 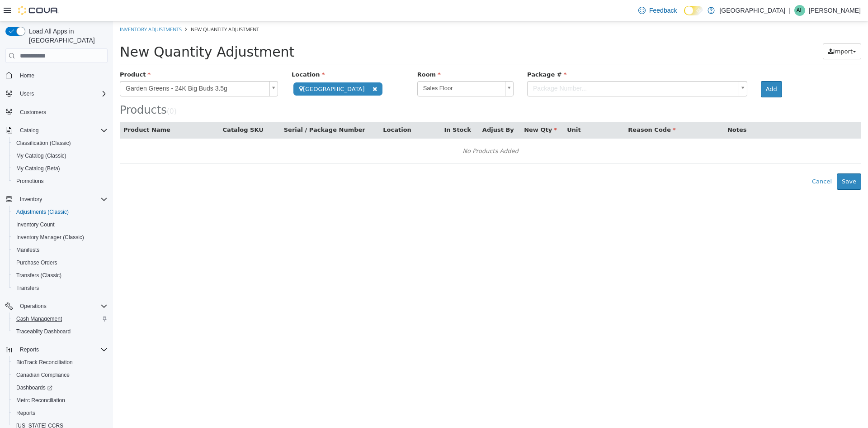 I want to click on button: Notes, so click(x=625, y=108).